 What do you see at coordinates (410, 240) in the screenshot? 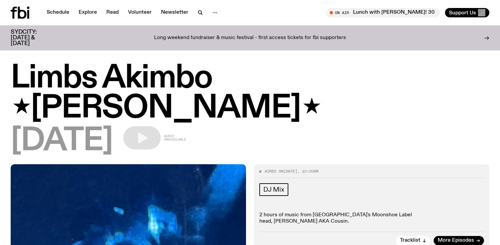
I see `span: Tracklist` at bounding box center [410, 240].